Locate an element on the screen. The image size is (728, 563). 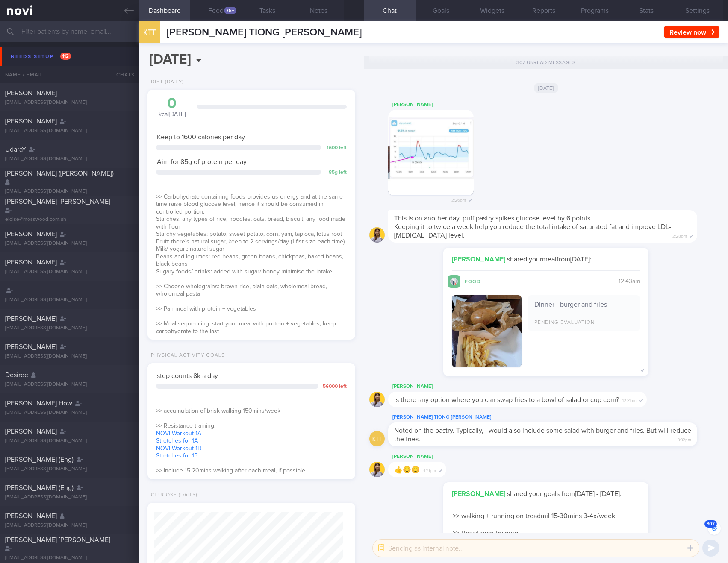
div: Glucose (Daily) is located at coordinates (172, 496).